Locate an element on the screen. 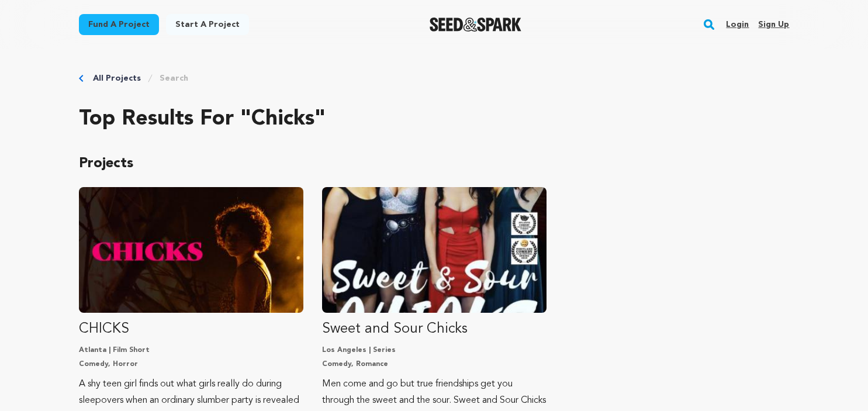 This screenshot has width=868, height=411. img: Seed&Spark Logo Dark Mode is located at coordinates (475, 25).